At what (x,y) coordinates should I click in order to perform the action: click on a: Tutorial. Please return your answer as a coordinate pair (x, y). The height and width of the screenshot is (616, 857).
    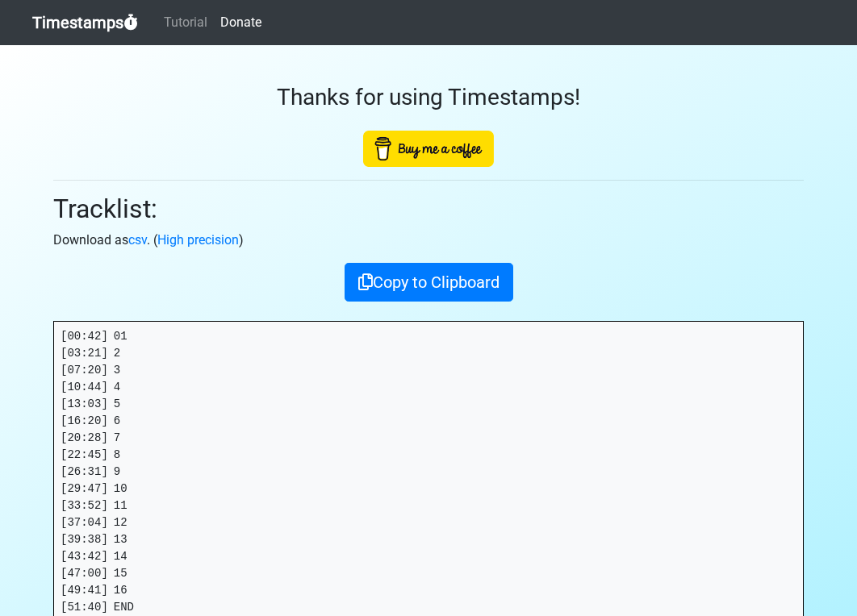
    Looking at the image, I should click on (186, 22).